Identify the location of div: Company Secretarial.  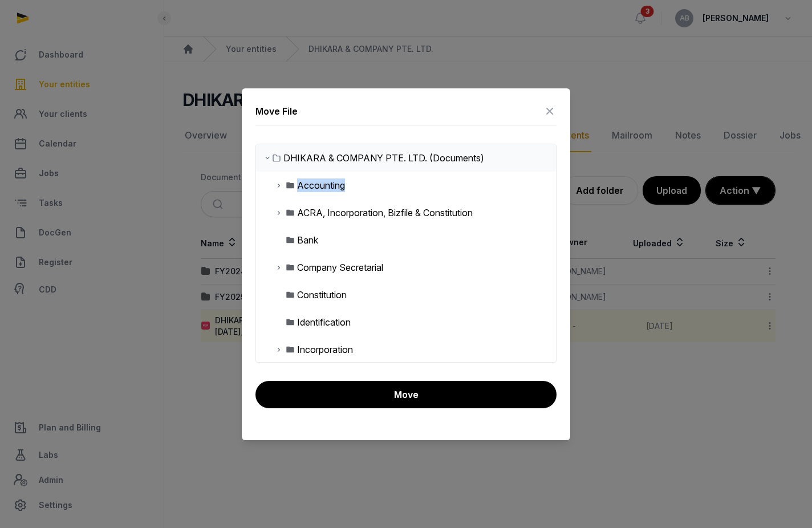
(340, 267).